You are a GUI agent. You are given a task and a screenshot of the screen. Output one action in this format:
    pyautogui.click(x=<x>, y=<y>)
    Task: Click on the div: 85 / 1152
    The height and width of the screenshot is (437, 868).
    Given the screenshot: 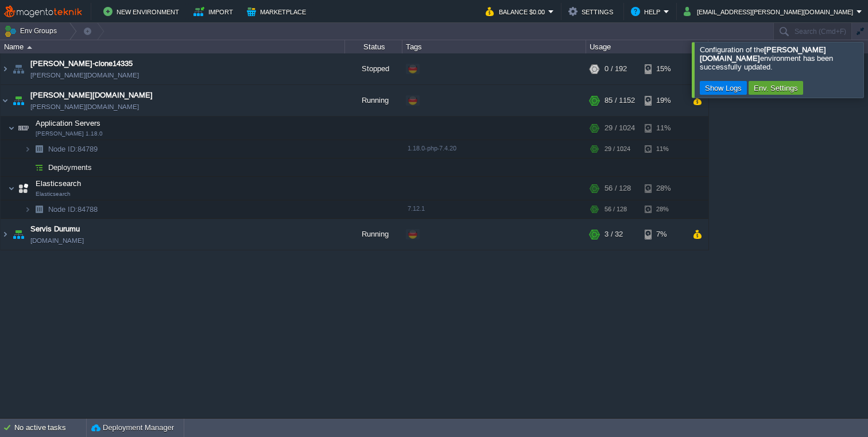 What is the action you would take?
    pyautogui.click(x=620, y=100)
    